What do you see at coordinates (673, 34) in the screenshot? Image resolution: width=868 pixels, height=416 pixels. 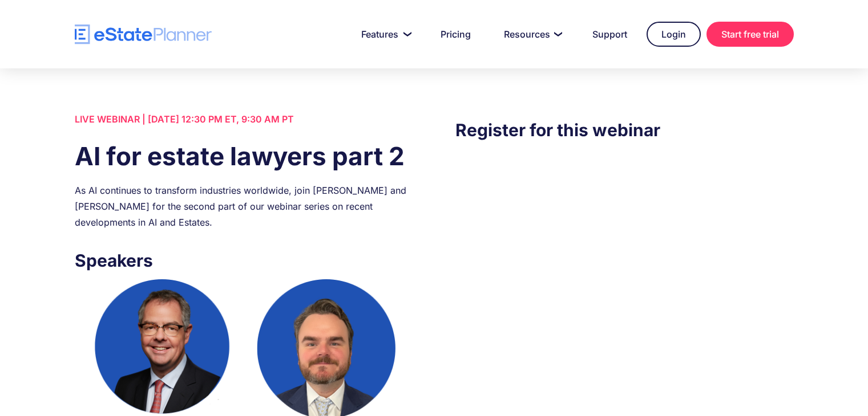 I see `a: Login` at bounding box center [673, 34].